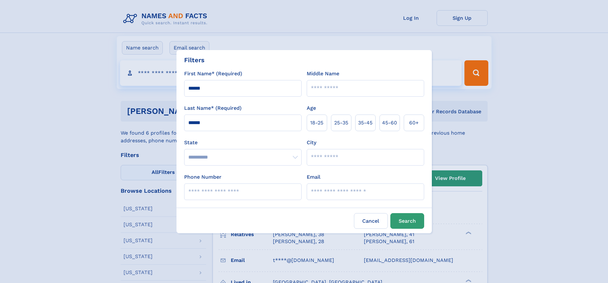 The width and height of the screenshot is (608, 283). I want to click on span: 35‑45, so click(365, 123).